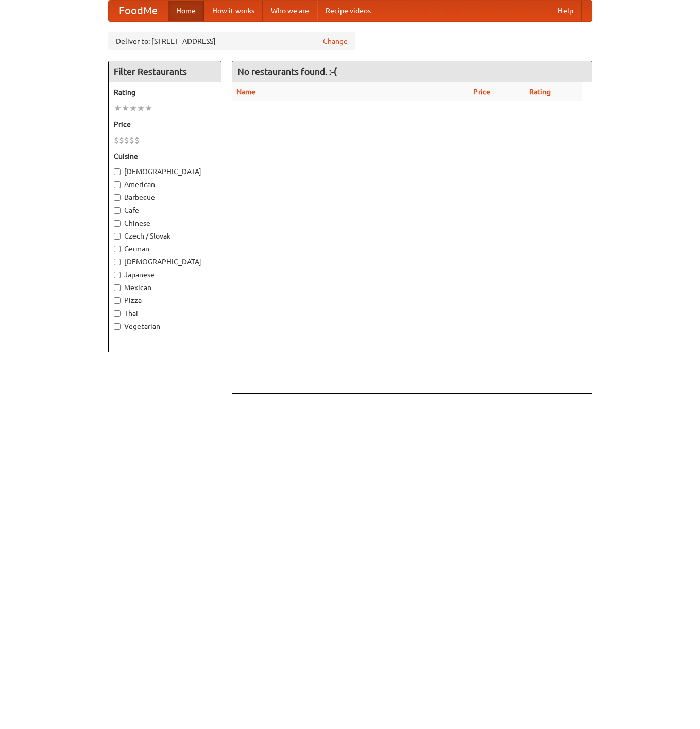 This screenshot has width=700, height=729. I want to click on a: How it works, so click(234, 11).